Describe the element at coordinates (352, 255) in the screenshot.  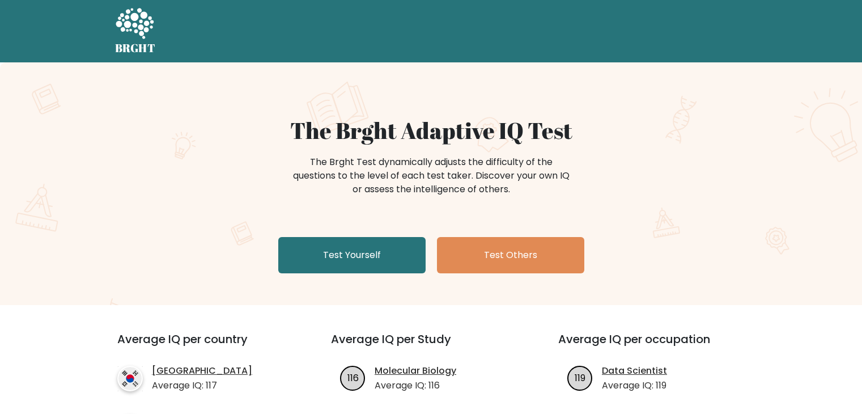
I see `a: Test Yourself` at that location.